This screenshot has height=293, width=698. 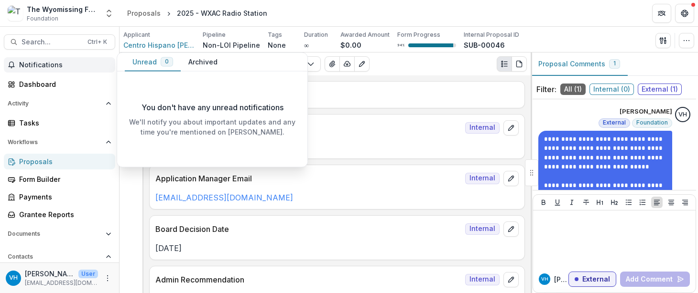 I want to click on button: Add Comment, so click(x=655, y=280).